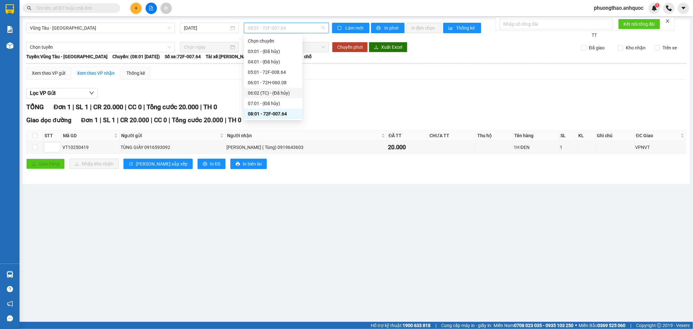  I want to click on span: Người nhận, so click(303, 135).